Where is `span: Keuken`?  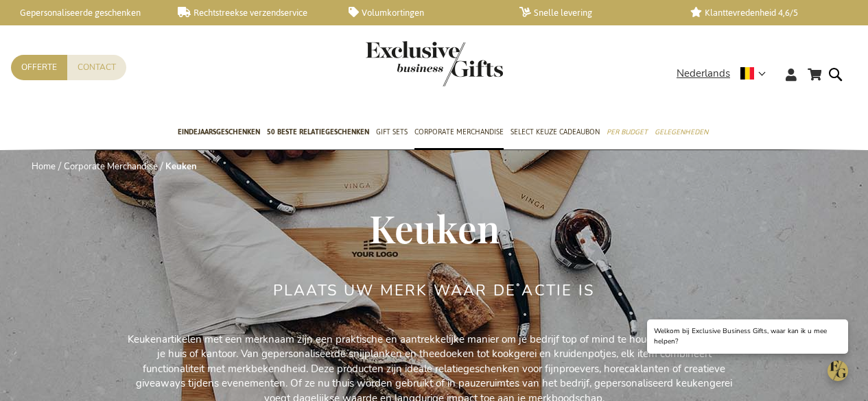
span: Keuken is located at coordinates (434, 228).